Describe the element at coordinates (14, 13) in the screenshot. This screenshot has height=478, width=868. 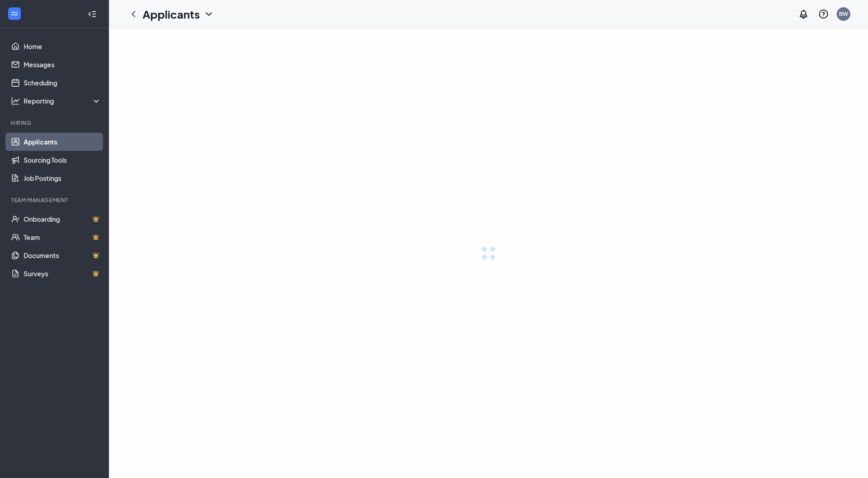
I see `svg: WorkstreamLogo` at that location.